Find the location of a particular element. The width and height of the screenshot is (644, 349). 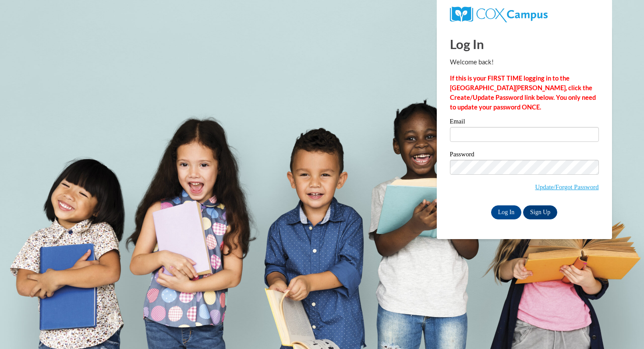

input: Log In is located at coordinates (507, 213).